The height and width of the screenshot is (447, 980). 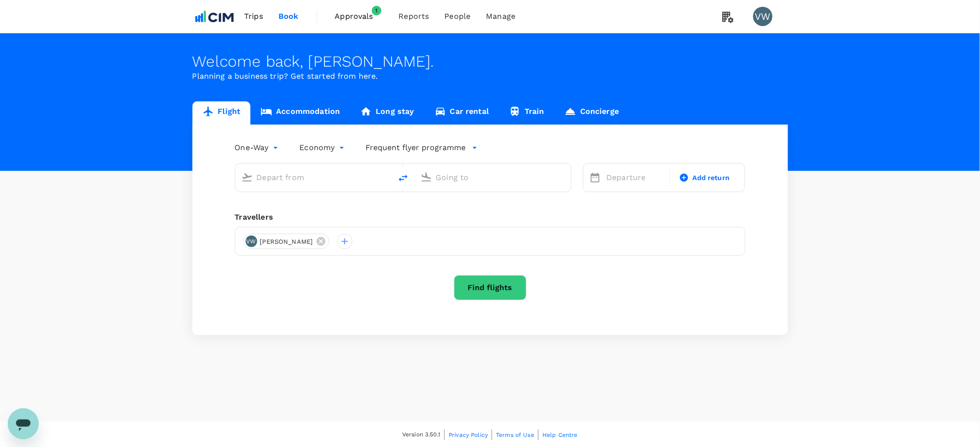 What do you see at coordinates (300, 113) in the screenshot?
I see `a: Accommodation` at bounding box center [300, 113].